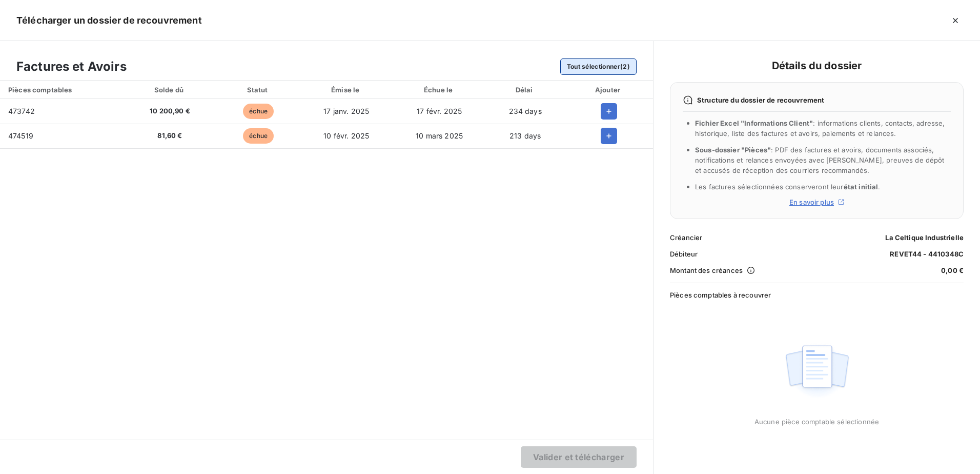 The height and width of the screenshot is (474, 980). Describe the element at coordinates (761, 100) in the screenshot. I see `span: Structure du dossier de recouvrement` at that location.